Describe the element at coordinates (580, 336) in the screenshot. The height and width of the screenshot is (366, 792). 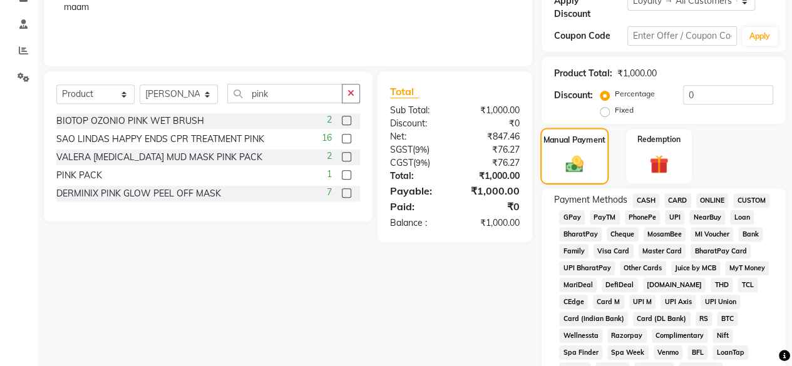
I see `span: Wellnessta` at that location.